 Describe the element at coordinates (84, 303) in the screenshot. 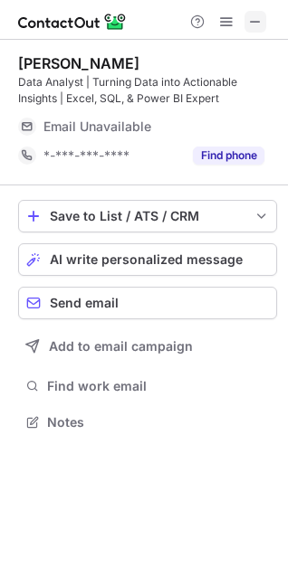

I see `span: Send email` at that location.